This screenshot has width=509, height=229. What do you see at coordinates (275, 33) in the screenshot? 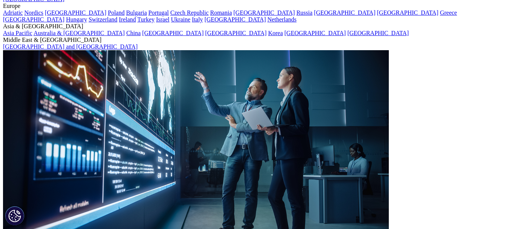
I see `a: Korea` at bounding box center [275, 33].